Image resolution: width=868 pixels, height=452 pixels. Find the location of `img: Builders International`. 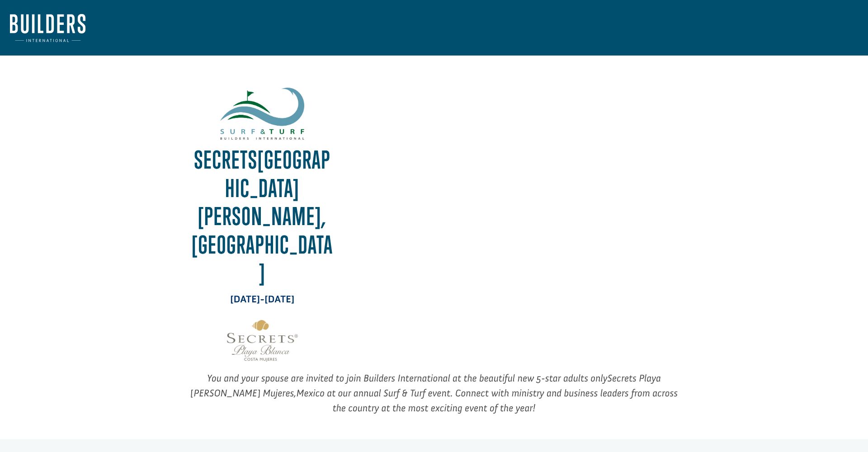

img: Builders International is located at coordinates (47, 28).